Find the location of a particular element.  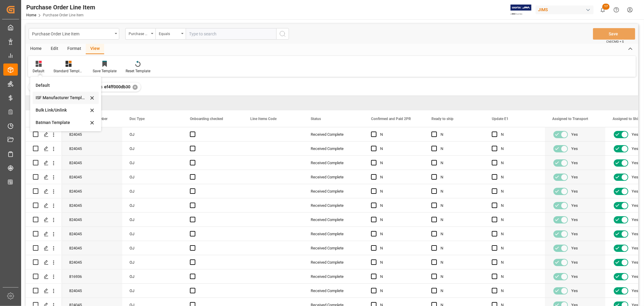

div: Purchase Order Number is located at coordinates (139, 33).